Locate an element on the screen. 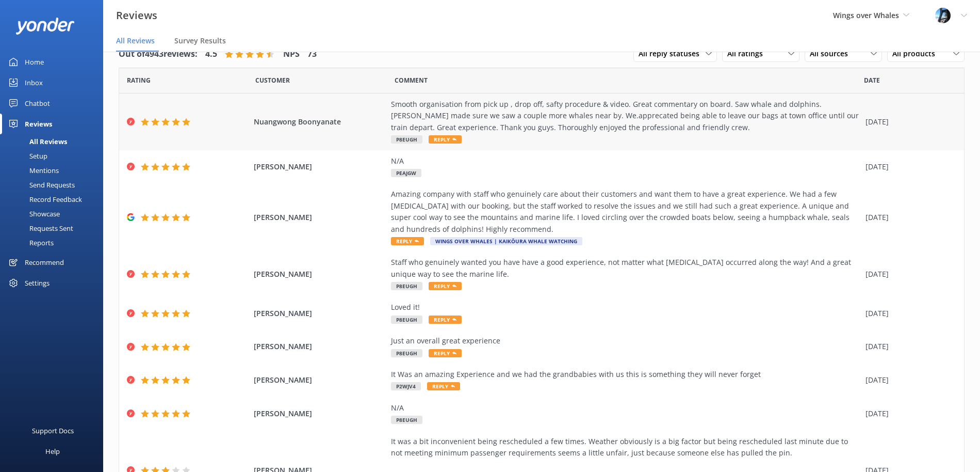  h4: 4.5 is located at coordinates (211, 54).